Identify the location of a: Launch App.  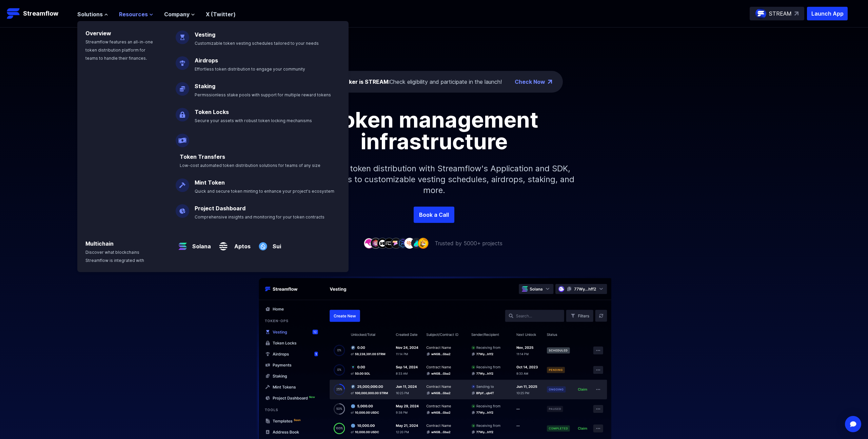
(827, 14).